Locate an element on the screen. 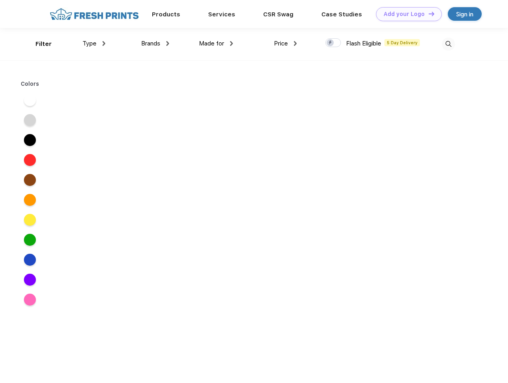 The image size is (508, 383). div: Sign in is located at coordinates (465, 14).